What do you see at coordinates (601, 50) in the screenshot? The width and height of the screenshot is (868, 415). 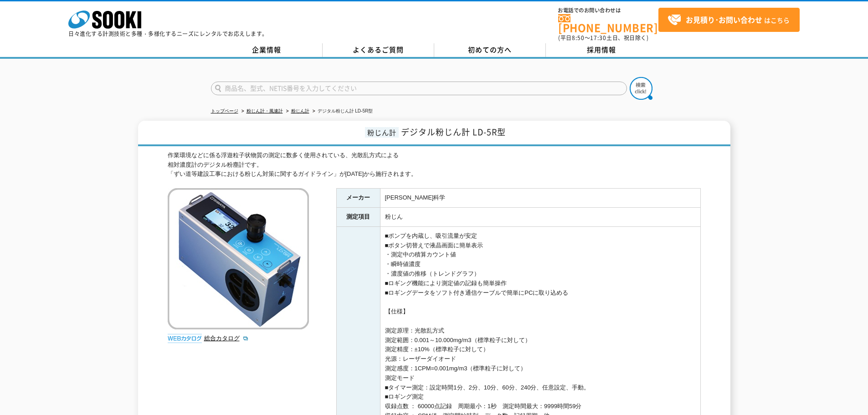 I see `a: 採用情報` at bounding box center [601, 50].